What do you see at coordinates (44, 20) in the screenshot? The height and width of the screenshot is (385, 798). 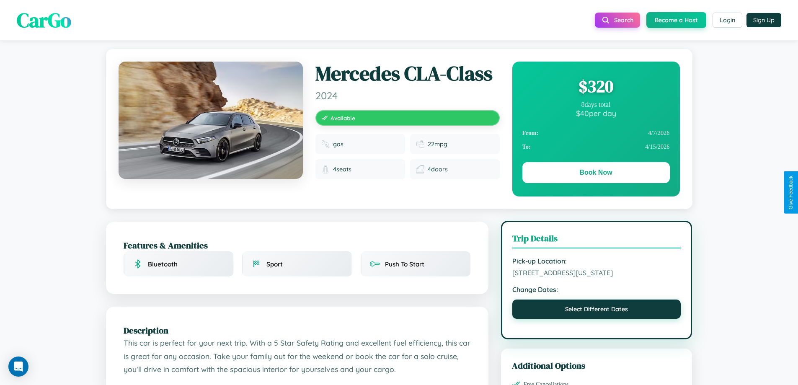 I see `span: CarGo` at bounding box center [44, 20].